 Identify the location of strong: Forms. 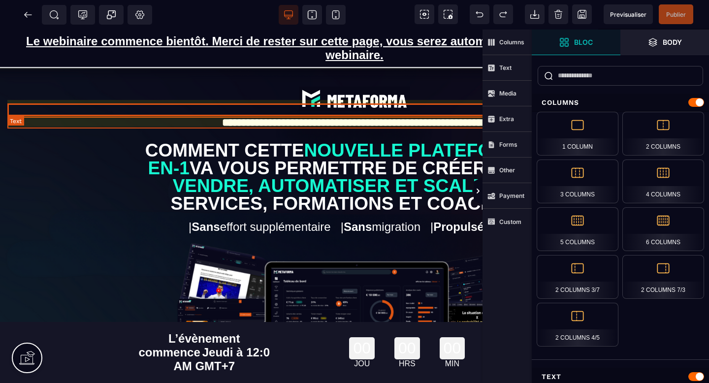
(508, 144).